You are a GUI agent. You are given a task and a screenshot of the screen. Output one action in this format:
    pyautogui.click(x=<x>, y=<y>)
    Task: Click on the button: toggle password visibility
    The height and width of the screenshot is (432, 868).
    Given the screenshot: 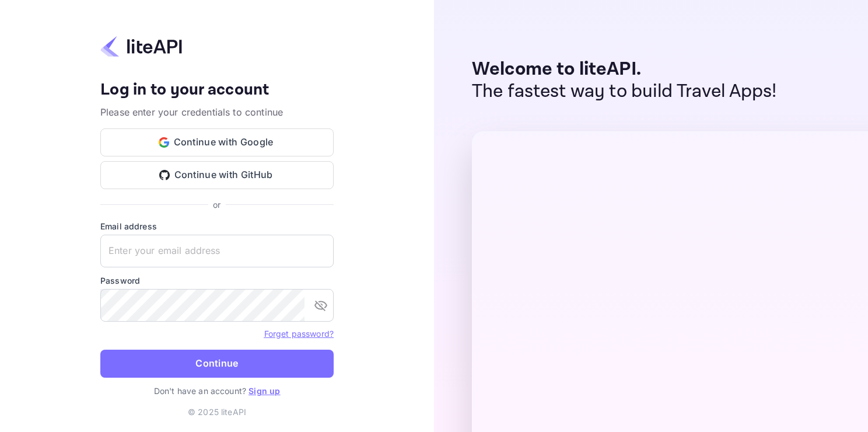 What is the action you would take?
    pyautogui.click(x=321, y=305)
    